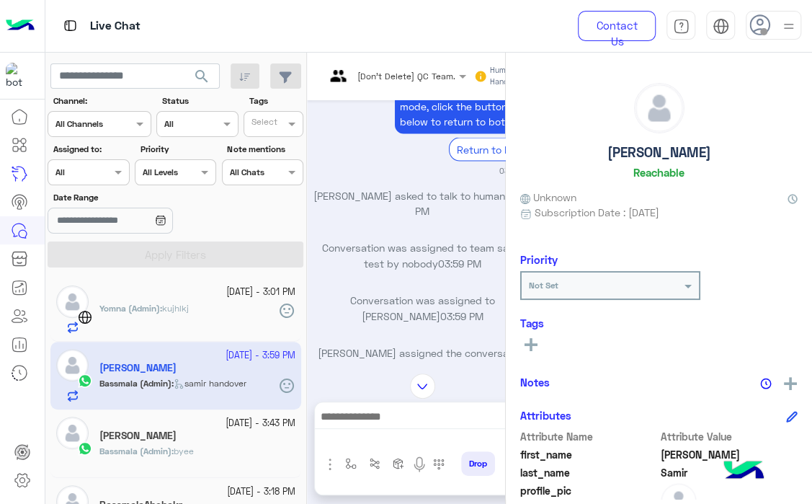 The height and width of the screenshot is (504, 812). Describe the element at coordinates (439, 464) in the screenshot. I see `img: make a call` at that location.